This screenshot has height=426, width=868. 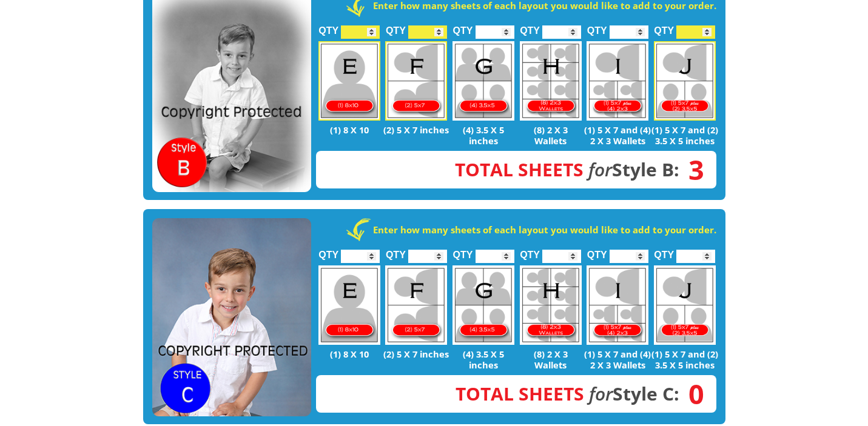 What do you see at coordinates (692, 170) in the screenshot?
I see `span: 3` at bounding box center [692, 170].